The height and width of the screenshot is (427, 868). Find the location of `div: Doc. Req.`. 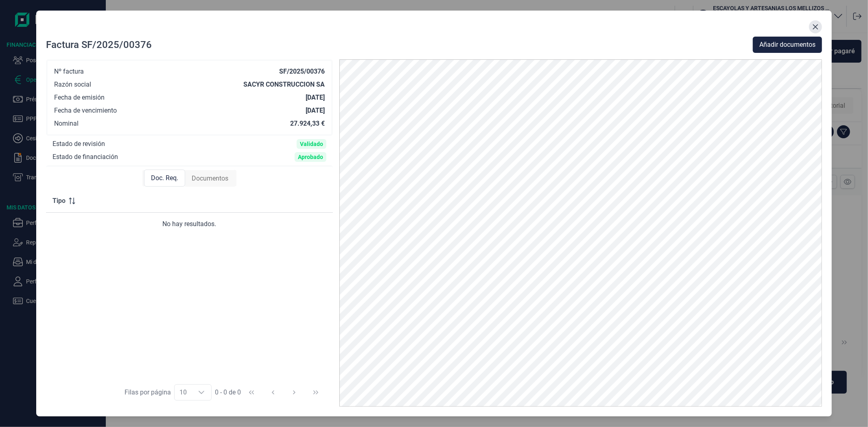

div: Doc. Req. is located at coordinates (164, 178).